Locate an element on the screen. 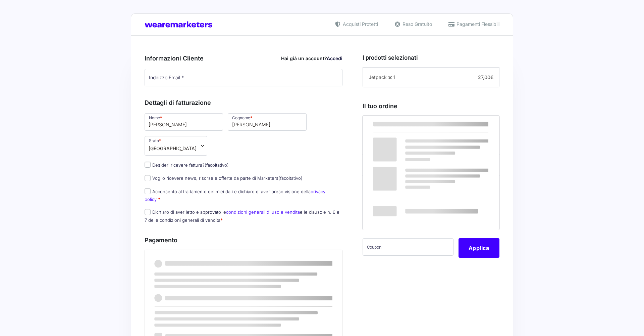  td: Jetpack is located at coordinates (402, 143).